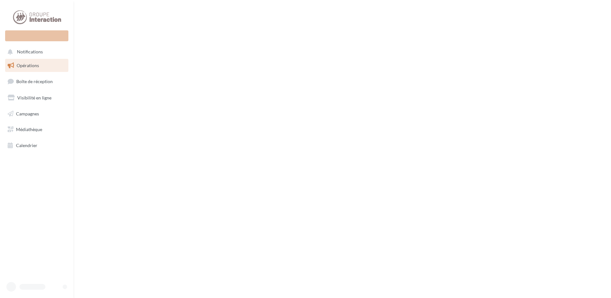  What do you see at coordinates (27, 145) in the screenshot?
I see `span: Calendrier` at bounding box center [27, 145].